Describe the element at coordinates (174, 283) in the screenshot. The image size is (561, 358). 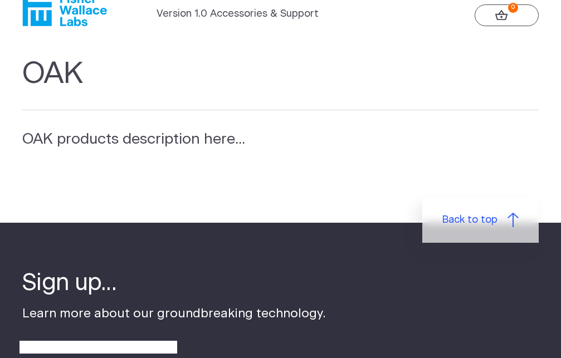
I see `h4: Sign up...` at that location.